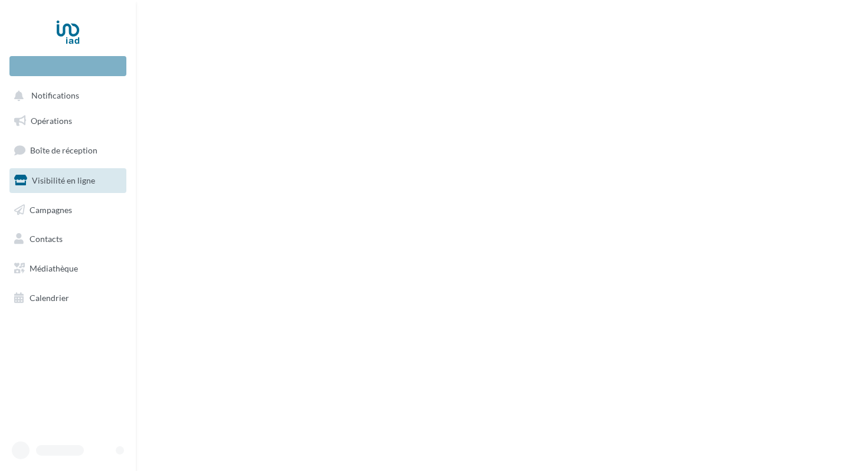  I want to click on span: Notifications, so click(55, 96).